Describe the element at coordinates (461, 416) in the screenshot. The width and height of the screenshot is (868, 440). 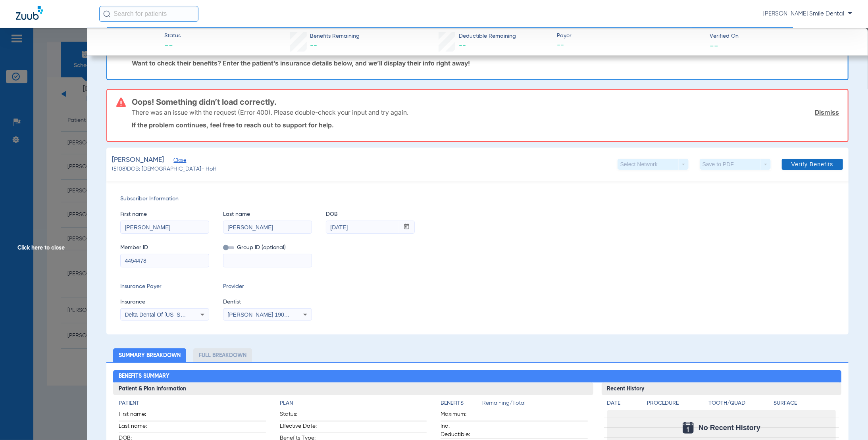
I see `span: Maximum:` at that location.